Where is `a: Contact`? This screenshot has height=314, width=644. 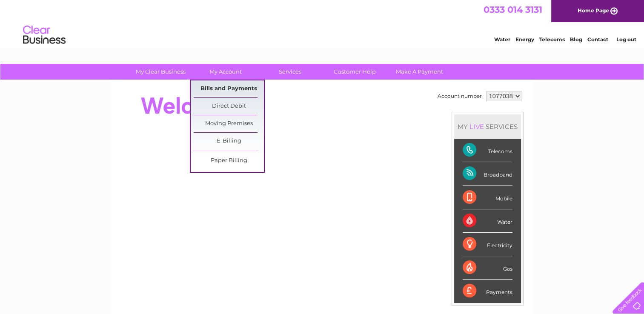
a: Contact is located at coordinates (598, 39).